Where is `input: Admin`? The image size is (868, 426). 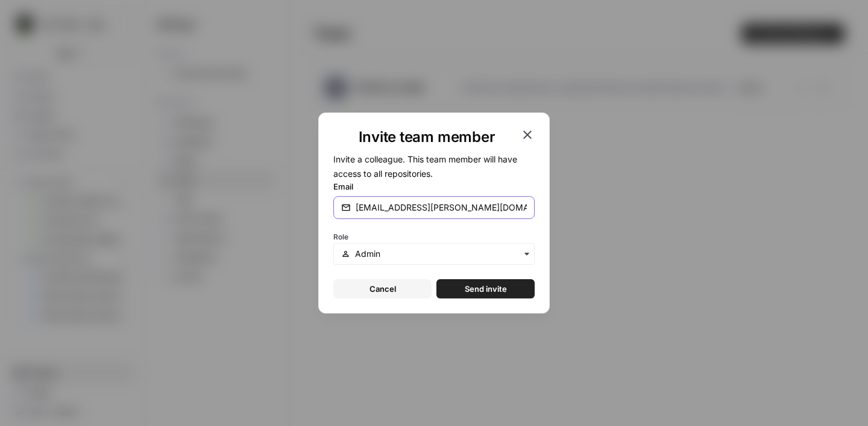 input: Admin is located at coordinates (441, 254).